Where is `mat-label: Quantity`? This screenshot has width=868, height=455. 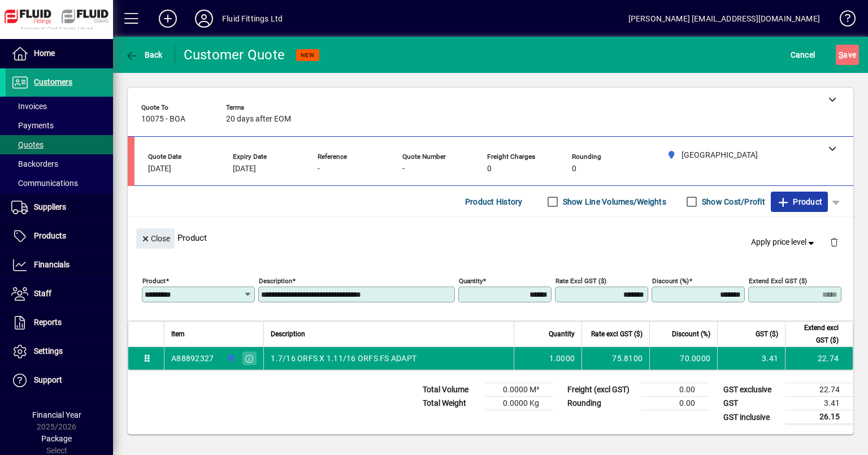
mat-label: Quantity is located at coordinates (471, 281).